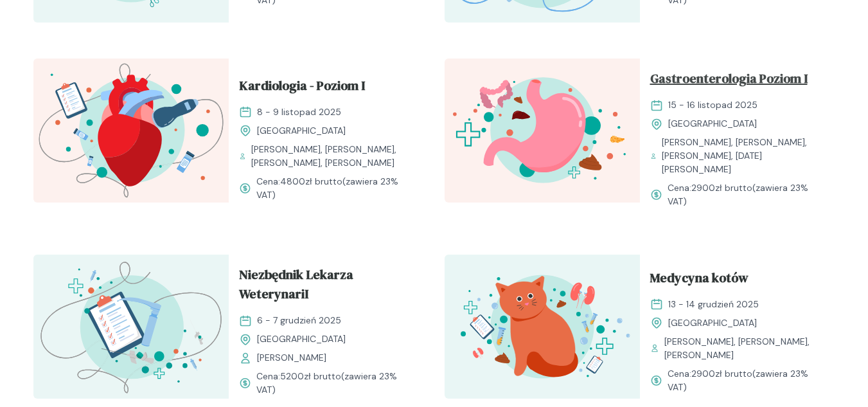 Image resolution: width=868 pixels, height=407 pixels. What do you see at coordinates (729, 81) in the screenshot?
I see `span: Gastroenterologia Poziom I` at bounding box center [729, 81].